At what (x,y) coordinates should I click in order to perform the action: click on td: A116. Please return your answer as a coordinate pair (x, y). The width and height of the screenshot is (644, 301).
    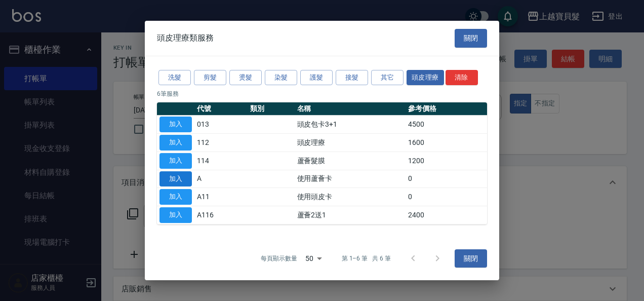
    Looking at the image, I should click on (221, 216).